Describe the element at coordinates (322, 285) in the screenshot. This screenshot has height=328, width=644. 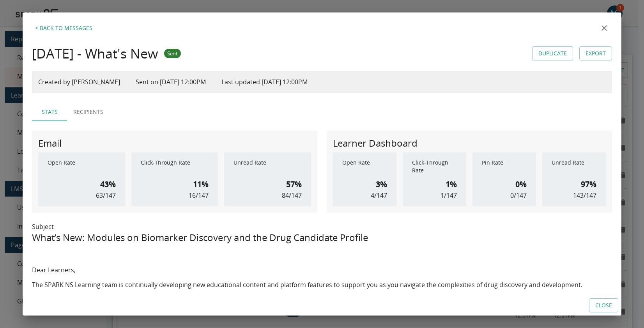
I see `p: The SPARK NS Learning team is continually developing new educational content and platform feature...` at that location.